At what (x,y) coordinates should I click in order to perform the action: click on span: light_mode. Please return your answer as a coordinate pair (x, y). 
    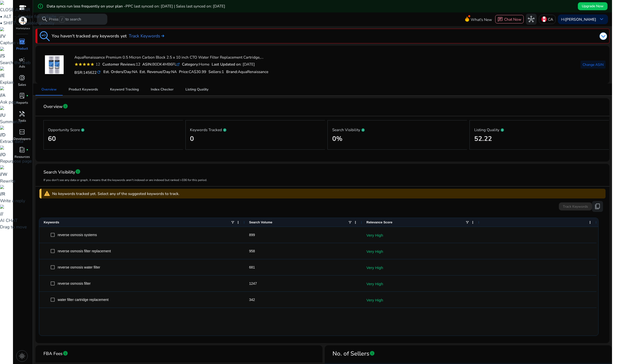
    Looking at the image, I should click on (22, 356).